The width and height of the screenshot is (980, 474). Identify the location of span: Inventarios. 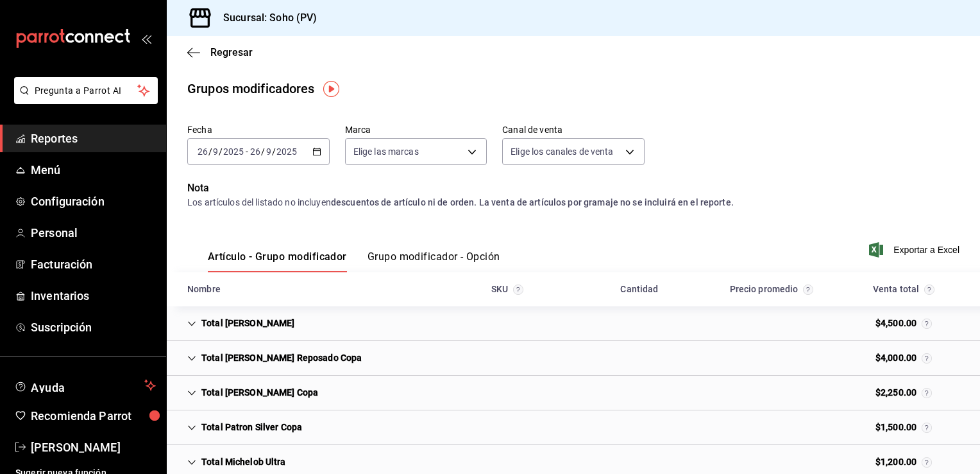
(93, 295).